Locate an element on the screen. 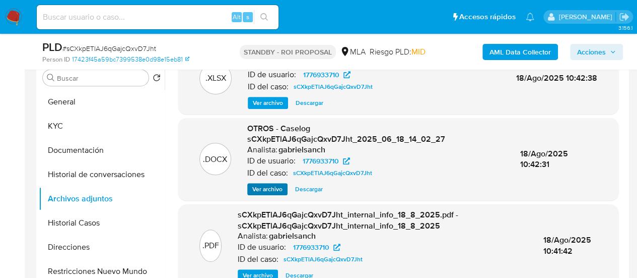 The image size is (637, 278). button: search-icon is located at coordinates (264, 17).